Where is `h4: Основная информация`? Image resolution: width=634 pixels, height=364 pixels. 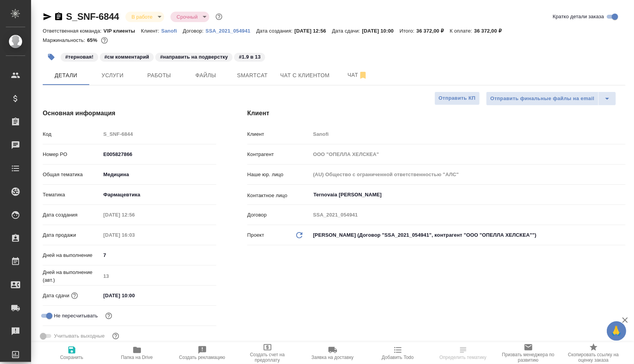 h4: Основная информация is located at coordinates (129, 113).